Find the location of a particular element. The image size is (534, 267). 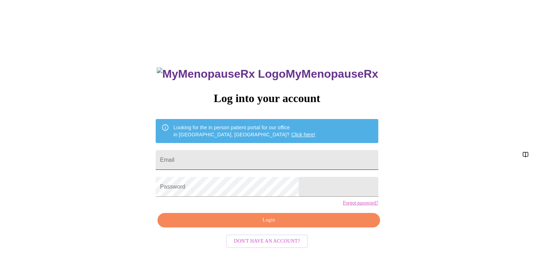

a: Don't have an account? is located at coordinates (267, 241).